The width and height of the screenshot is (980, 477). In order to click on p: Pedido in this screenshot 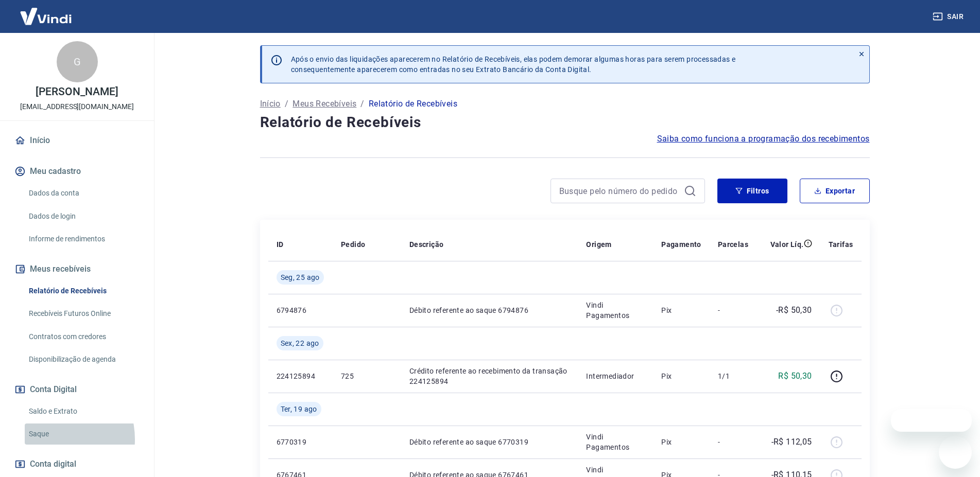, I will do `click(353, 244)`.